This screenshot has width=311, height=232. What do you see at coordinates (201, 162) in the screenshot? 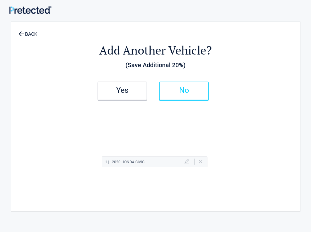
I see `a: Delete` at bounding box center [201, 162].